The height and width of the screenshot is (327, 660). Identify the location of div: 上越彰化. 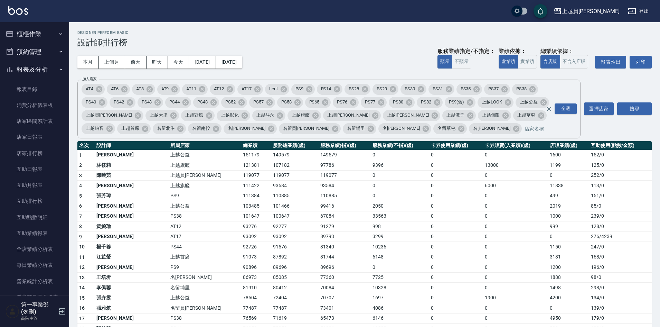
(233, 115).